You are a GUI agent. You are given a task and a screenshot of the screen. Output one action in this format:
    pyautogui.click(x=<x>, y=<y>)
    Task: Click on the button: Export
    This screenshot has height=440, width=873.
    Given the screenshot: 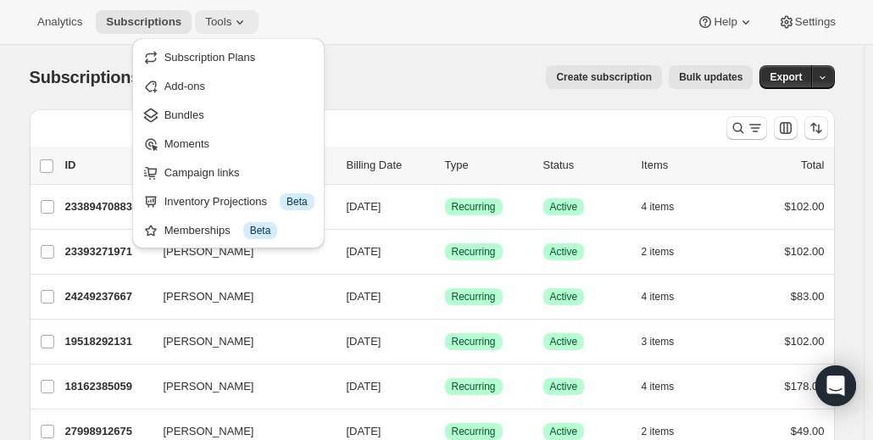 What is the action you would take?
    pyautogui.click(x=786, y=77)
    